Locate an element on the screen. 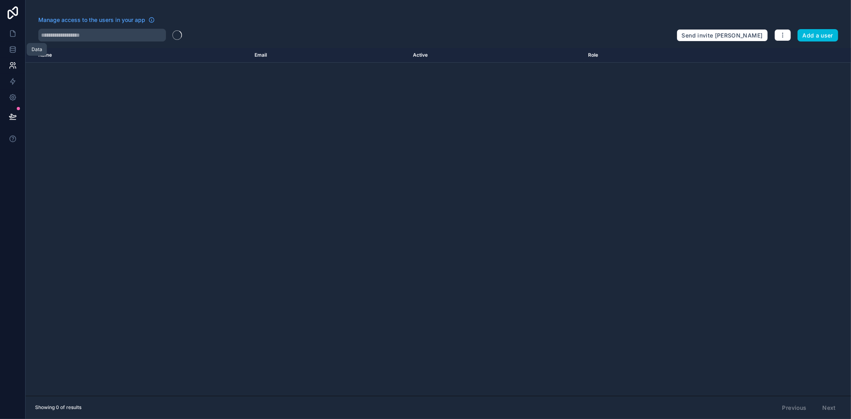  a: Manage access to the users in your app is located at coordinates (97, 20).